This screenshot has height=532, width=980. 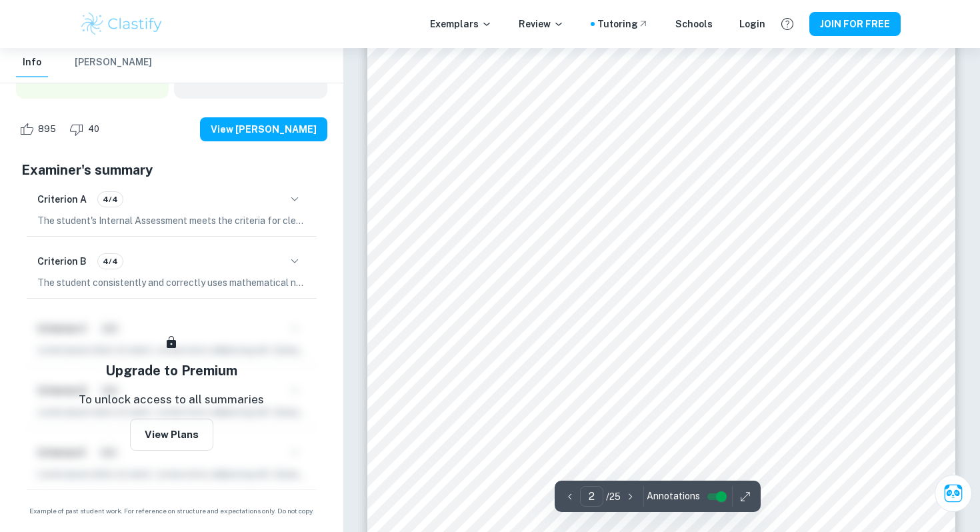 What do you see at coordinates (172, 221) in the screenshot?
I see `p: The student's Internal Assessment meets the criteria for clear structure and ease of understandin...` at bounding box center [172, 221].